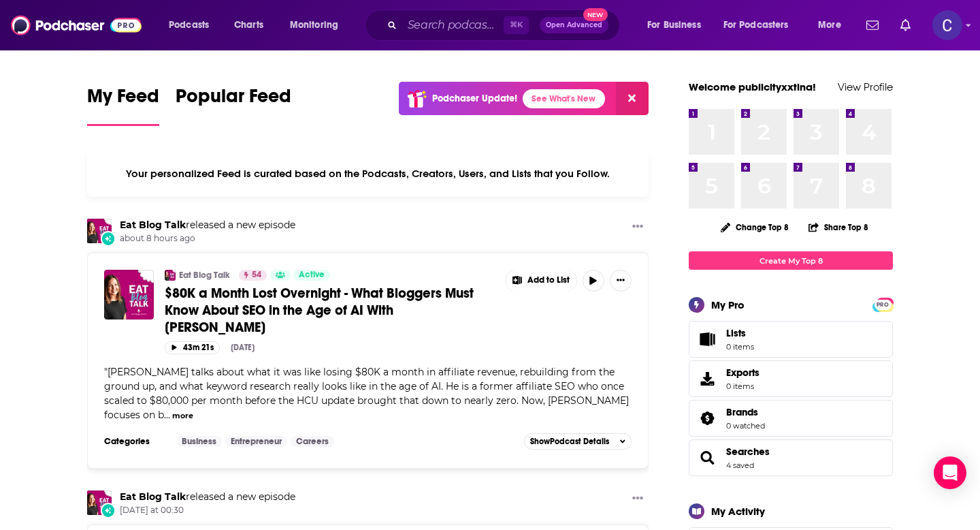 Image resolution: width=980 pixels, height=530 pixels. I want to click on span: New, so click(595, 15).